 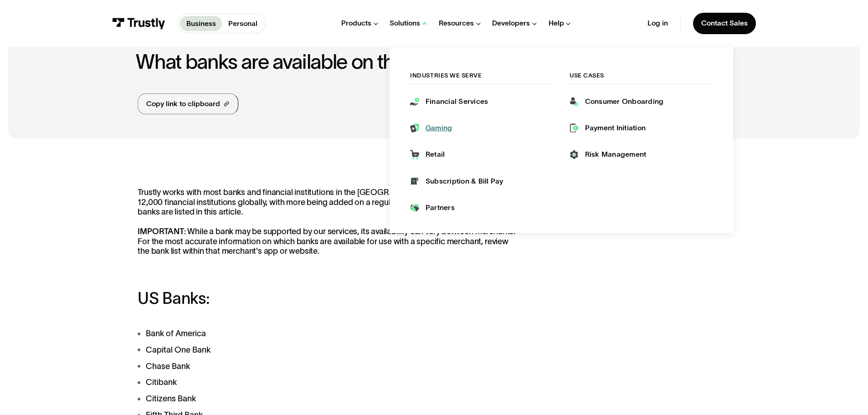 What do you see at coordinates (608, 155) in the screenshot?
I see `a: Risk Management` at bounding box center [608, 155].